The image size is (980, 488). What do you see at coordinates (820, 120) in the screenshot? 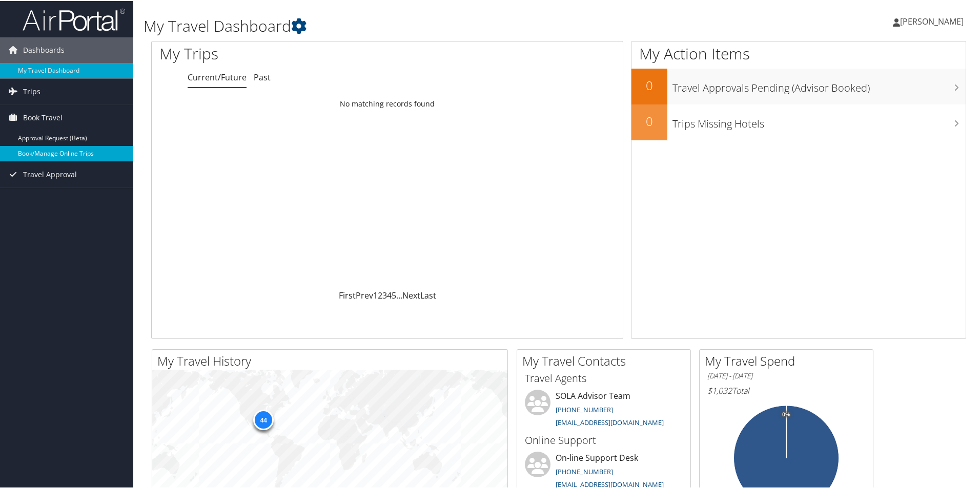
I see `h3: Trips Missing Hotels` at bounding box center [820, 120].